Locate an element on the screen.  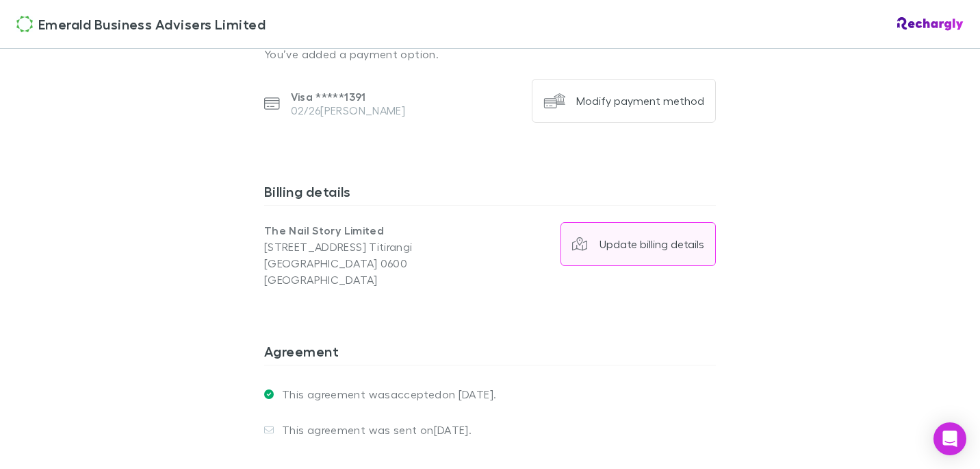
button: Modify payment method is located at coordinates (623, 101).